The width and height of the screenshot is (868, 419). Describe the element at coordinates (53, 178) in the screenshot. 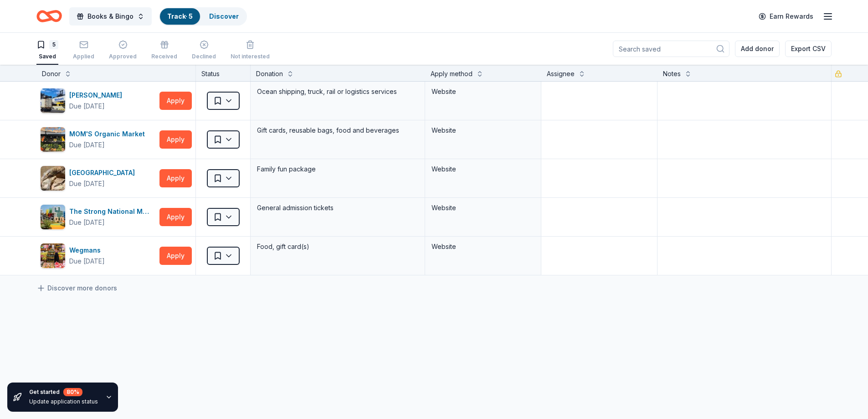

I see `img: Image for Onondaga County Parks` at that location.